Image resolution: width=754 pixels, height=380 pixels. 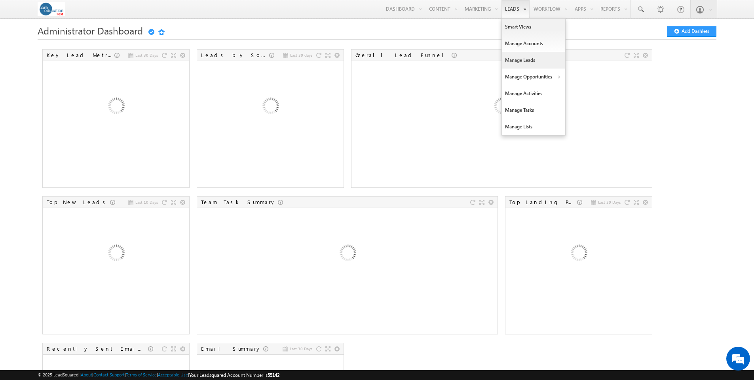 I want to click on a: Manage Lists, so click(x=534, y=127).